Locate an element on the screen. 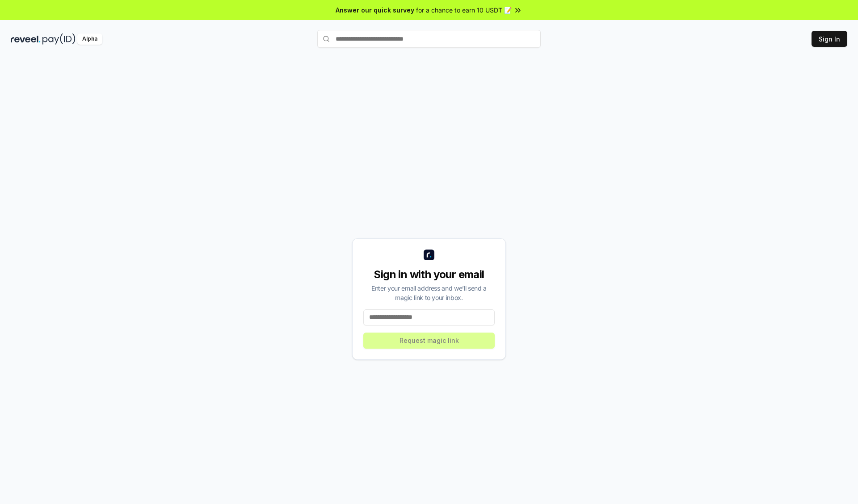 This screenshot has height=504, width=858. img: logo_small is located at coordinates (429, 255).